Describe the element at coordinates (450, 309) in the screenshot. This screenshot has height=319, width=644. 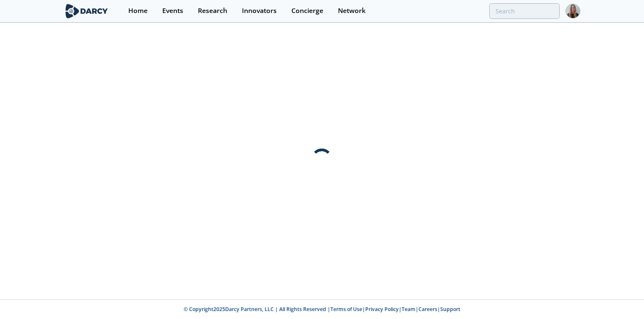
I see `a: Support` at that location.